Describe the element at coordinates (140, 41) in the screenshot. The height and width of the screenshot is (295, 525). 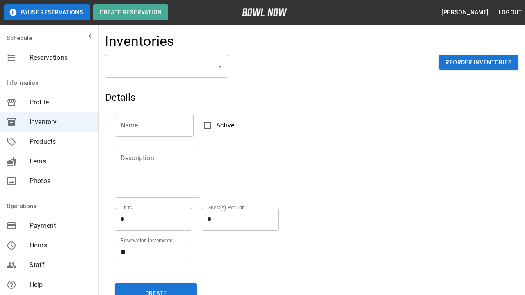
I see `h4: Inventories` at that location.